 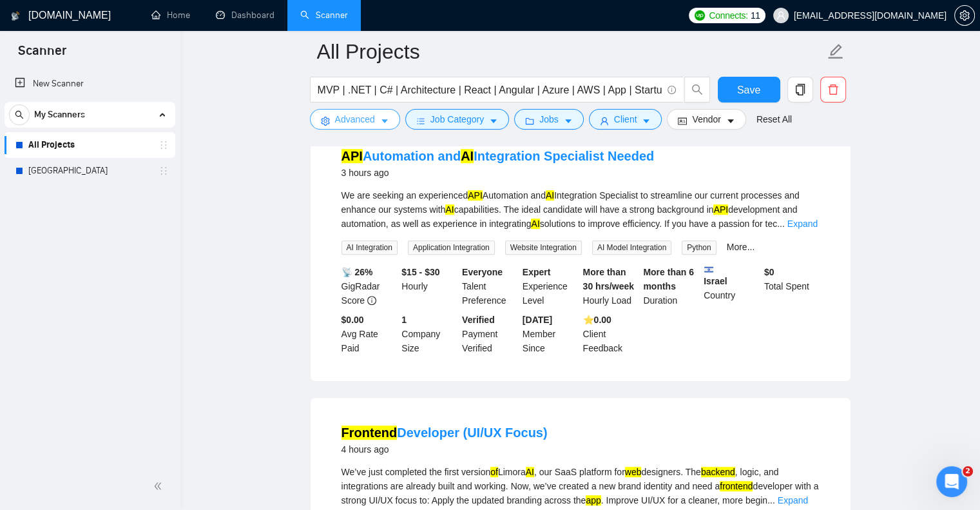 What do you see at coordinates (429, 286) in the screenshot?
I see `div: Hourly` at bounding box center [429, 286].